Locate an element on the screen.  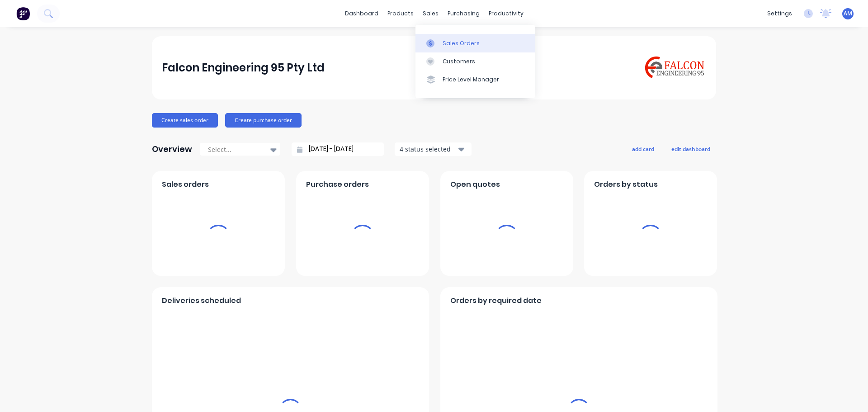
span: Sales orders is located at coordinates (185, 185).